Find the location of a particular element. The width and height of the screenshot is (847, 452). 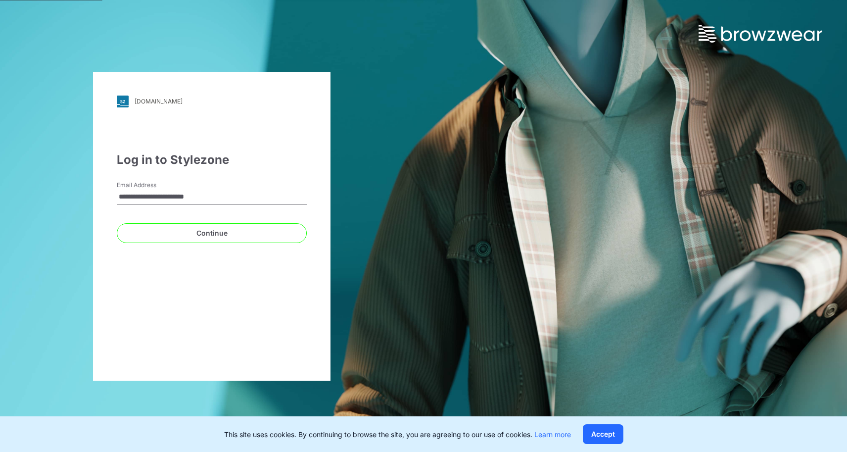

div: Log in to Stylezone is located at coordinates (212, 160).